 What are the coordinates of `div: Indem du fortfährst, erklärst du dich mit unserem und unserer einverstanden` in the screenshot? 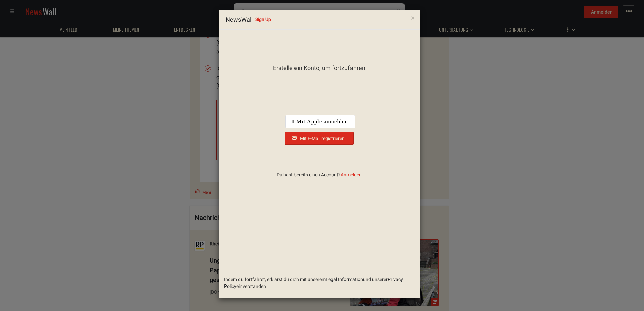 It's located at (319, 283).